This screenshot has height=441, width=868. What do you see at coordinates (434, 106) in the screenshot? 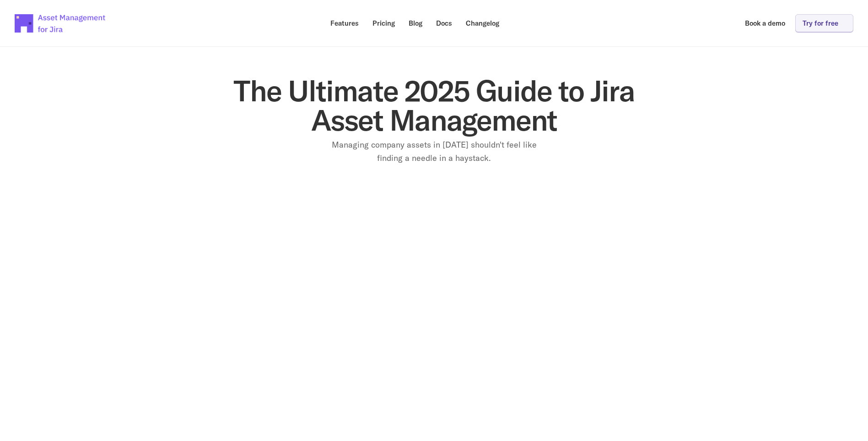
I see `h1: The Ultimate 2025 Guide to Jira Asset Management` at bounding box center [434, 106].